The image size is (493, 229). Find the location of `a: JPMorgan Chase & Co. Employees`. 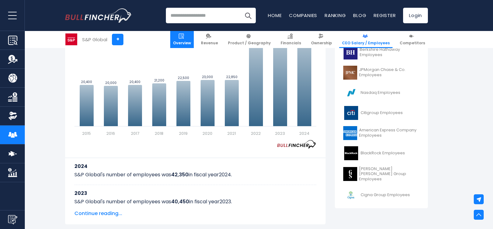

a: JPMorgan Chase & Co. Employees is located at coordinates (381, 73).